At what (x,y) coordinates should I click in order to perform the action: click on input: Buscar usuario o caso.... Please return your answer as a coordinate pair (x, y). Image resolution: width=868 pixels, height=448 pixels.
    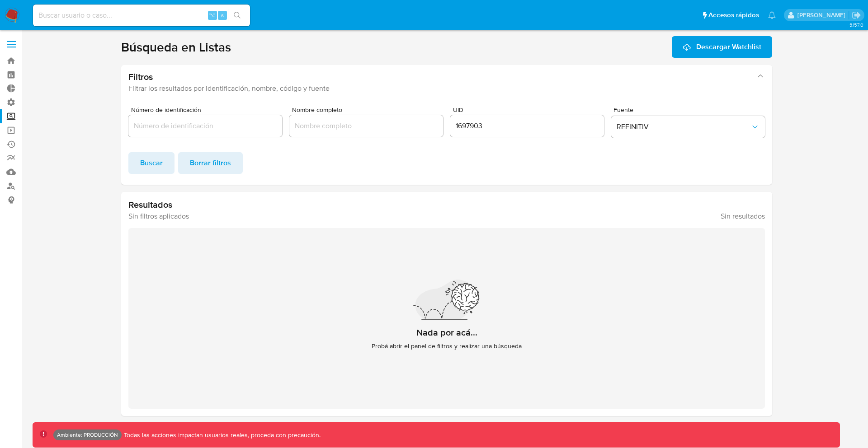
    Looking at the image, I should click on (141, 16).